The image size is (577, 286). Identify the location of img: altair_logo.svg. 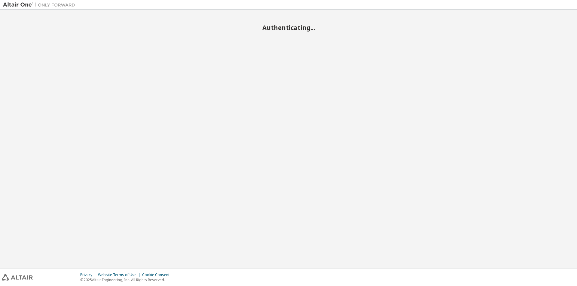
(17, 278).